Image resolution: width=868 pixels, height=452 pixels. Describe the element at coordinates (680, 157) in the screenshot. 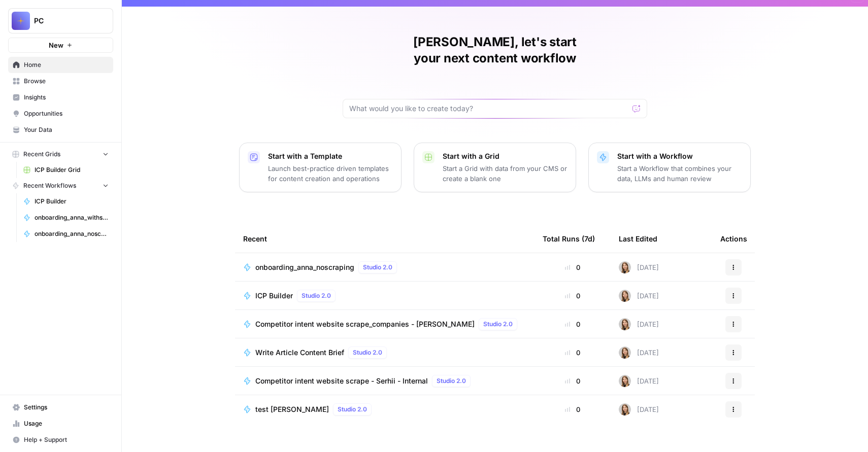

I see `p: Start with a Workflow` at that location.